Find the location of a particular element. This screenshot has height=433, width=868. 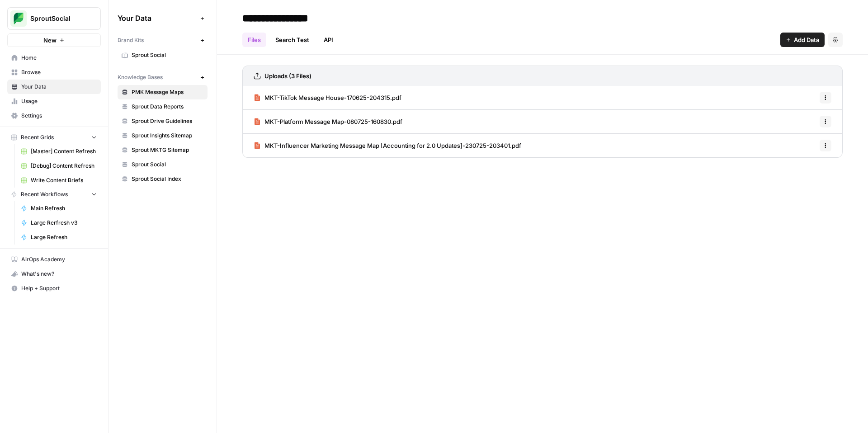

a: MKT-TikTok Message House-170625-204315.pdf is located at coordinates (327, 98).